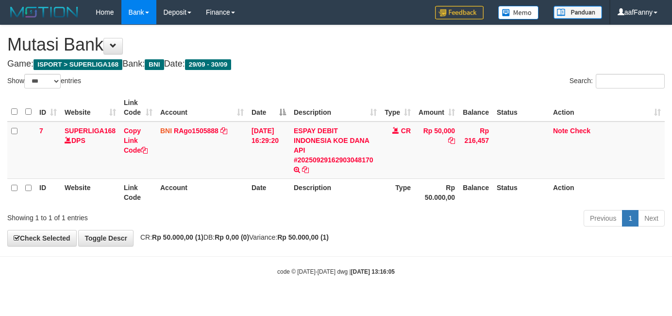  Describe the element at coordinates (202, 192) in the screenshot. I see `th: Account` at that location.